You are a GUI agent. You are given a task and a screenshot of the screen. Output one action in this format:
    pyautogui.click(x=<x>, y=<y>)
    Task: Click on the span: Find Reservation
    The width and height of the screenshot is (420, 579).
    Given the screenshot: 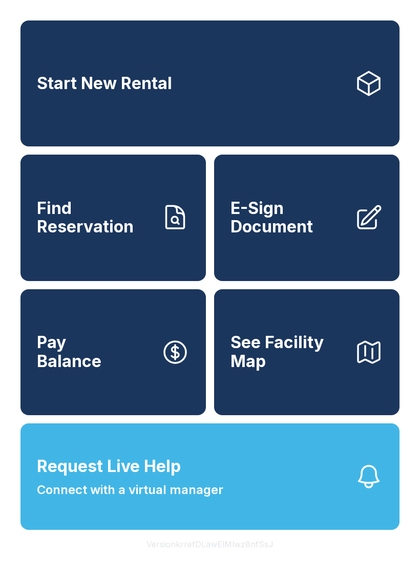 What is the action you would take?
    pyautogui.click(x=95, y=218)
    